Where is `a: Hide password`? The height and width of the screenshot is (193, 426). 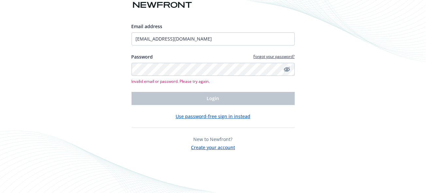
a: Hide password is located at coordinates (287, 69).